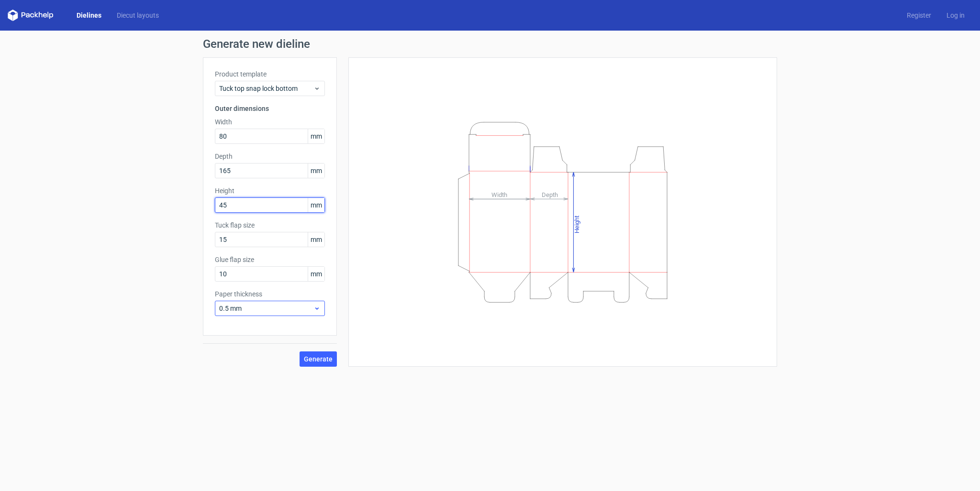  What do you see at coordinates (318, 359) in the screenshot?
I see `span: Generate` at bounding box center [318, 359].